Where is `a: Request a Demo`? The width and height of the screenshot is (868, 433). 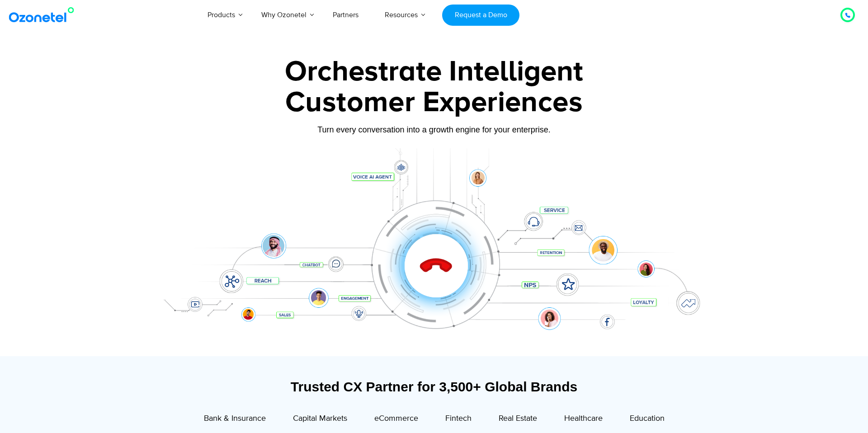
a: Request a Demo is located at coordinates (480, 15).